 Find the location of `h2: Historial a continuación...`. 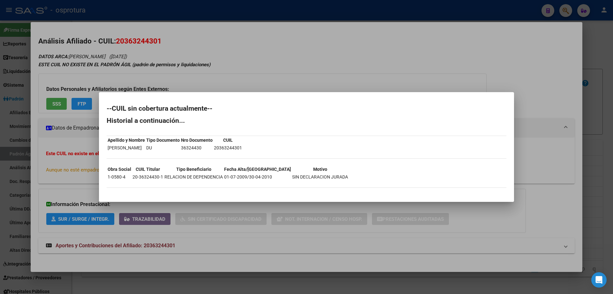

h2: Historial a continuación... is located at coordinates (307, 120).